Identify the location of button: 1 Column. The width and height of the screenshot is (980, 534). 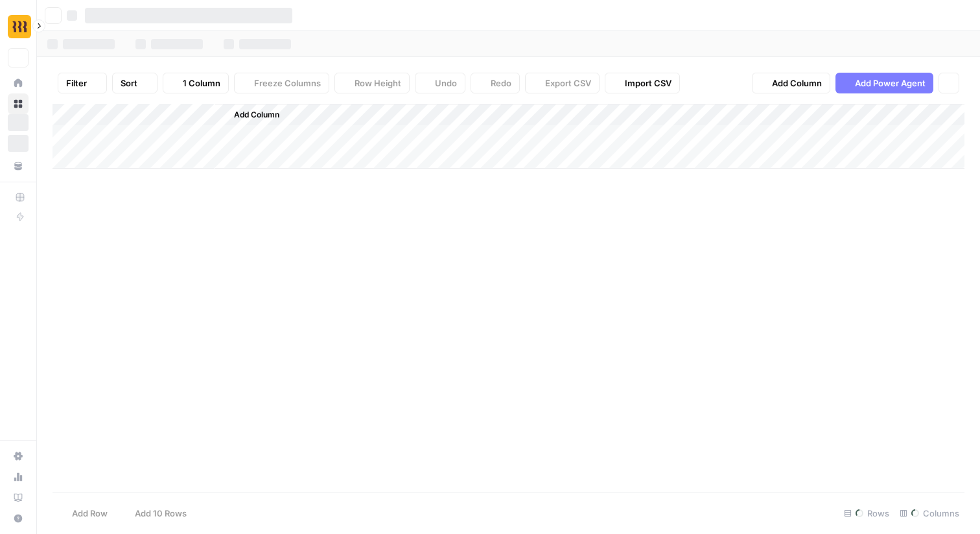
(196, 83).